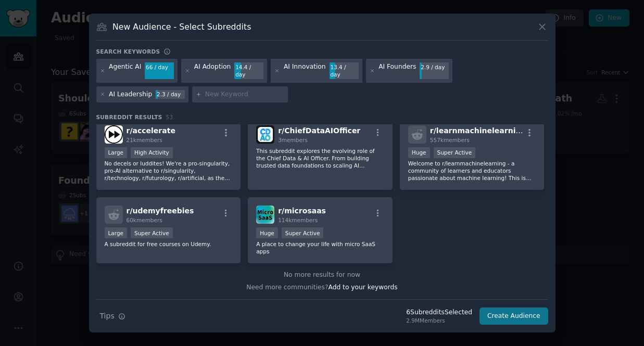  I want to click on img: ChiefDataAIOfficer, so click(265, 134).